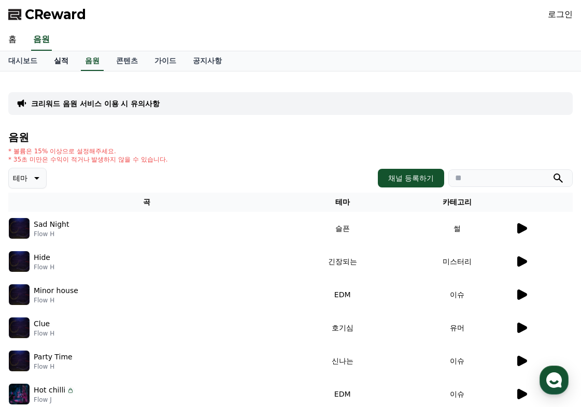 This screenshot has height=407, width=581. What do you see at coordinates (457, 328) in the screenshot?
I see `td: 유머` at bounding box center [457, 328].